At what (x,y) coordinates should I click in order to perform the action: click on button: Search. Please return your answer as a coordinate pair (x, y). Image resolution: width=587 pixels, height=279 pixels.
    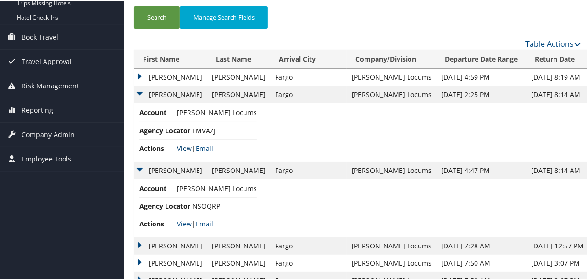
    Looking at the image, I should click on (157, 16).